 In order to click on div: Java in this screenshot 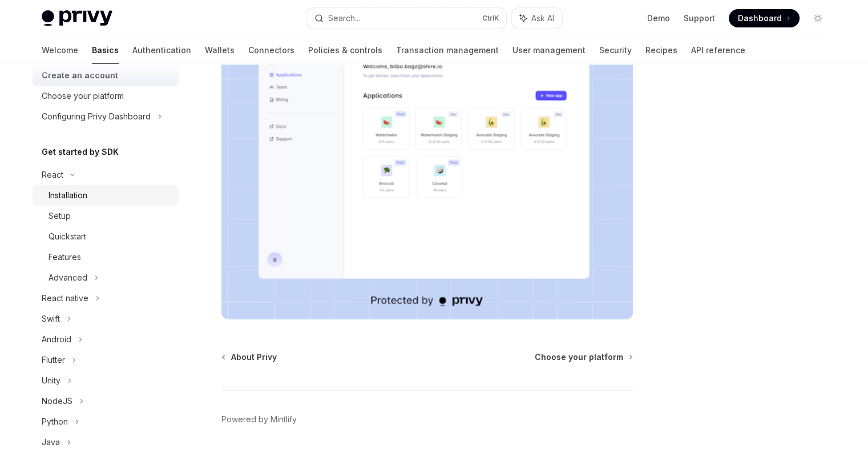, I will do `click(51, 442)`.